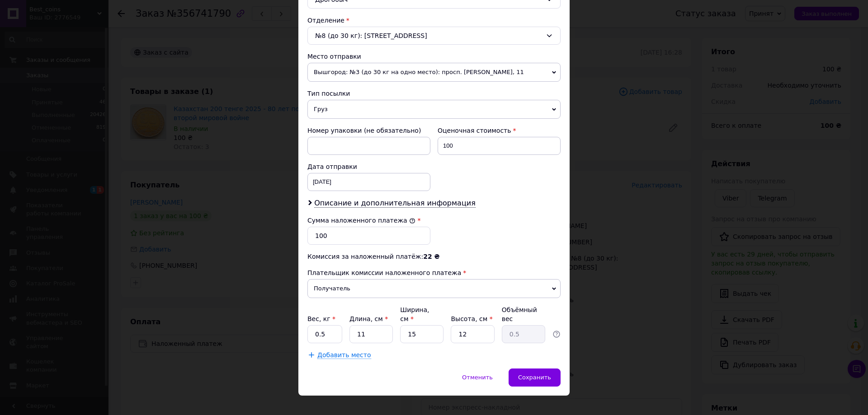 The image size is (868, 415). What do you see at coordinates (415, 315) in the screenshot?
I see `label: Ширина, см` at bounding box center [415, 315].